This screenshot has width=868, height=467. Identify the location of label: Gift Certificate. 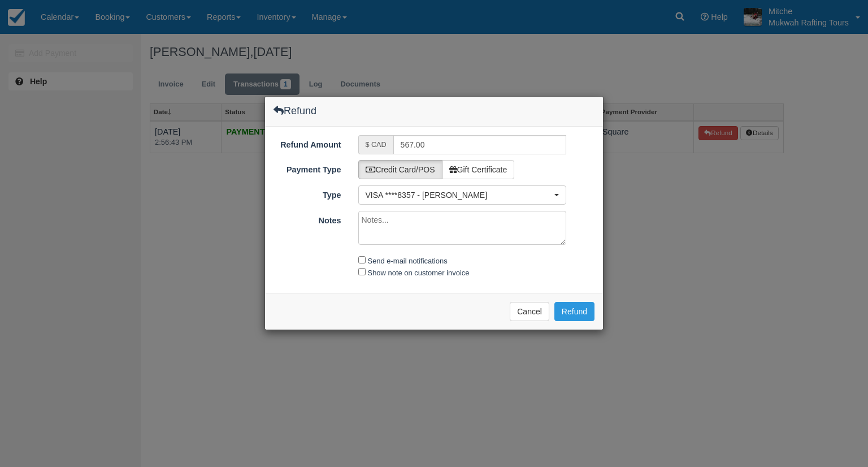
(478, 170).